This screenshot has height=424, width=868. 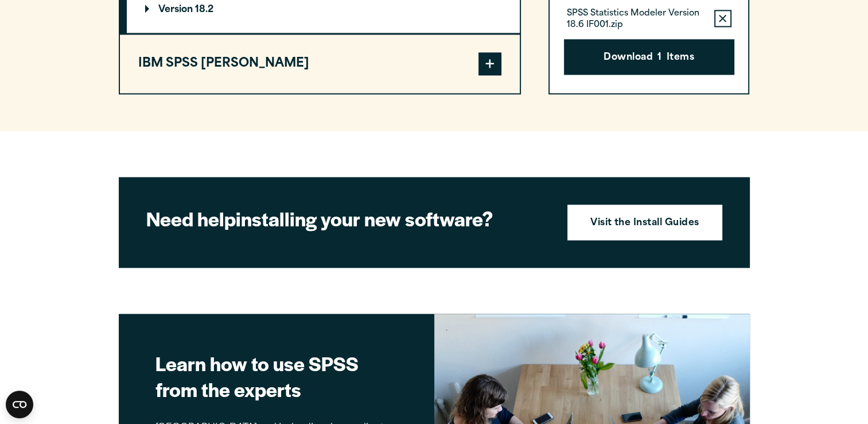 I want to click on strong: Visit the Install Guides, so click(x=645, y=224).